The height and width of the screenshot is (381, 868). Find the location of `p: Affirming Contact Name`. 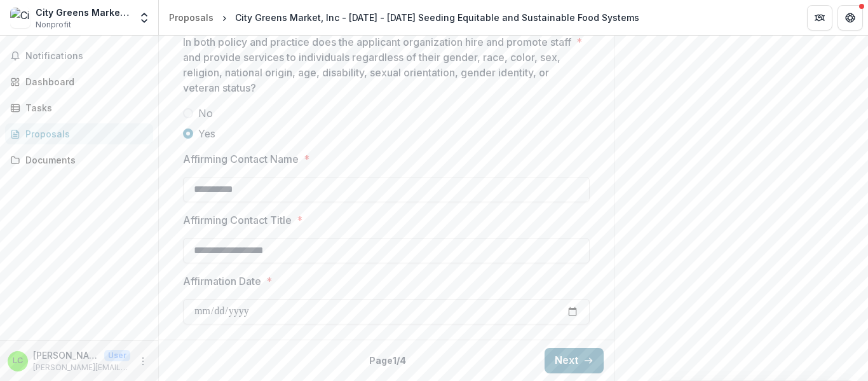

p: Affirming Contact Name is located at coordinates (241, 159).